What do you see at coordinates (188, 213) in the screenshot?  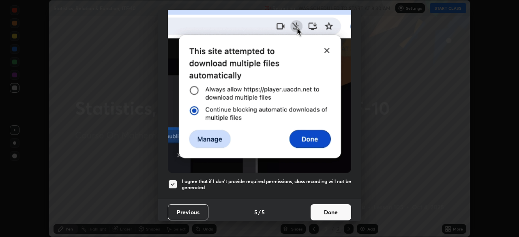 I see `button: Previous` at bounding box center [188, 213].